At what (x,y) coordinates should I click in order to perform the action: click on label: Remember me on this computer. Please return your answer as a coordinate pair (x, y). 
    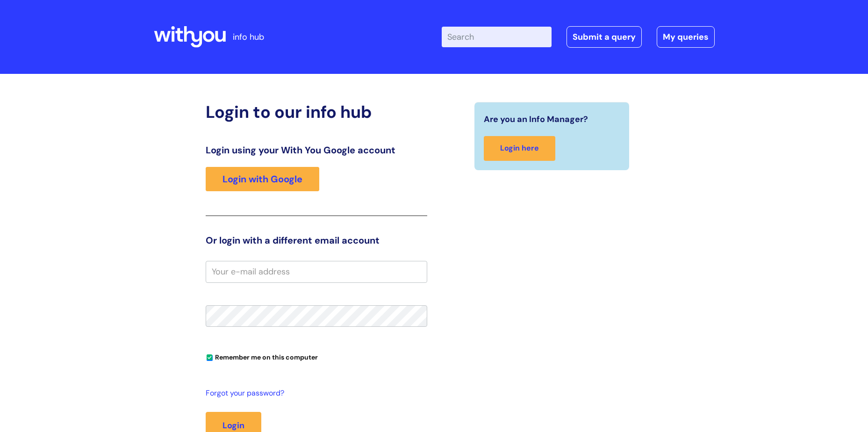
    Looking at the image, I should click on (262, 356).